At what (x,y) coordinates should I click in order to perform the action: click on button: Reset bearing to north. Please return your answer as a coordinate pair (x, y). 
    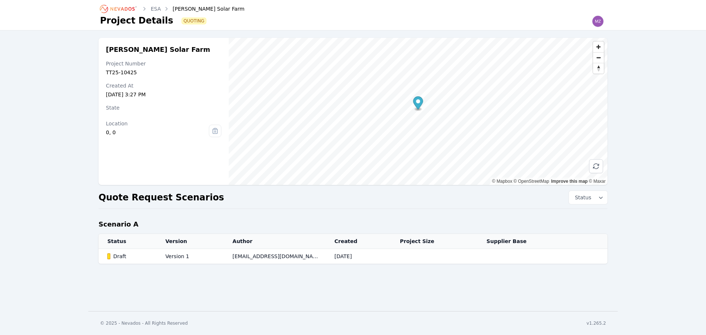
    Looking at the image, I should click on (598, 68).